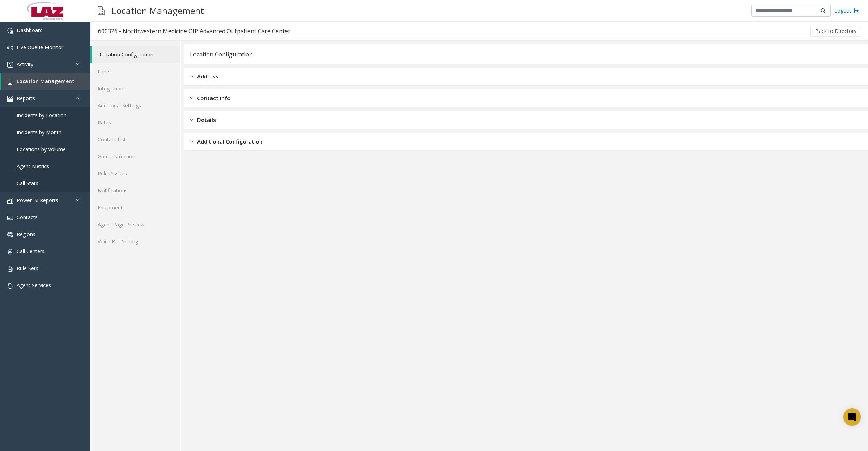 The width and height of the screenshot is (868, 451). Describe the element at coordinates (45, 81) in the screenshot. I see `span: Location Management` at that location.